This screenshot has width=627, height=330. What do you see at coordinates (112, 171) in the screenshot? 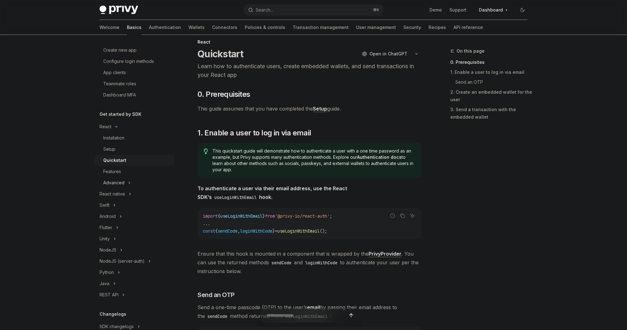
I see `div: Features` at bounding box center [112, 171].